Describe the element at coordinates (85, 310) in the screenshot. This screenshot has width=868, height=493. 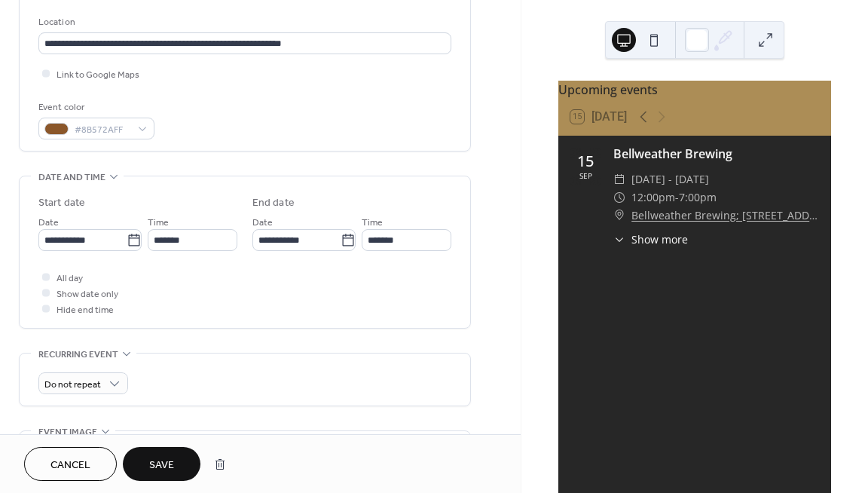
I see `span: Hide end time` at that location.